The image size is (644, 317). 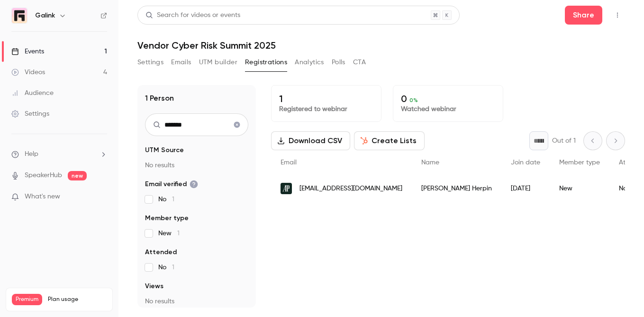 What do you see at coordinates (309, 62) in the screenshot?
I see `button: Analytics` at bounding box center [309, 62].